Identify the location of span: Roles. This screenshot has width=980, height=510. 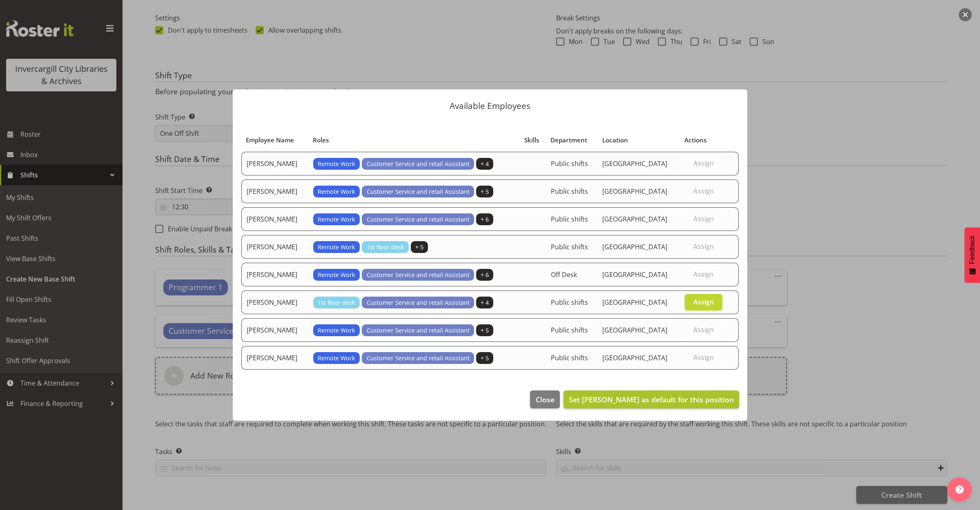
(320, 140).